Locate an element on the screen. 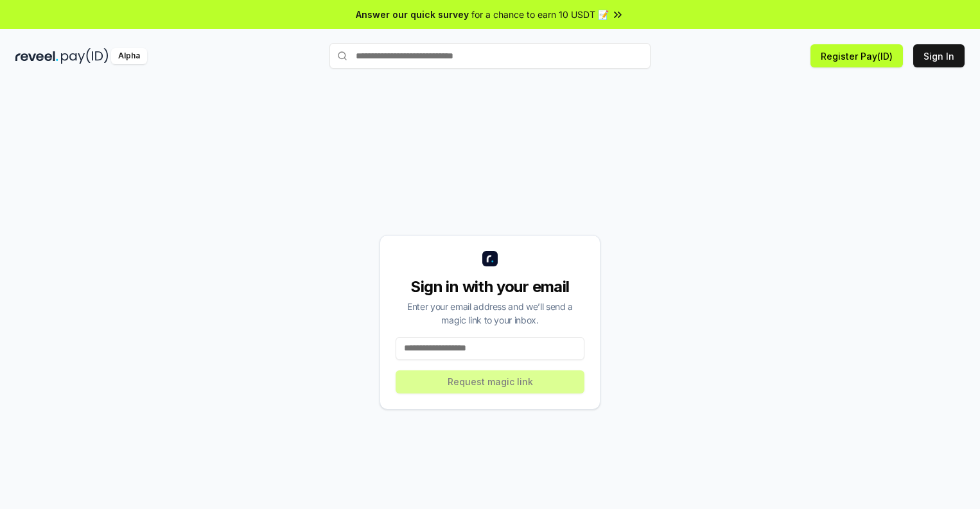 This screenshot has height=509, width=980. img: pay_id is located at coordinates (84, 56).